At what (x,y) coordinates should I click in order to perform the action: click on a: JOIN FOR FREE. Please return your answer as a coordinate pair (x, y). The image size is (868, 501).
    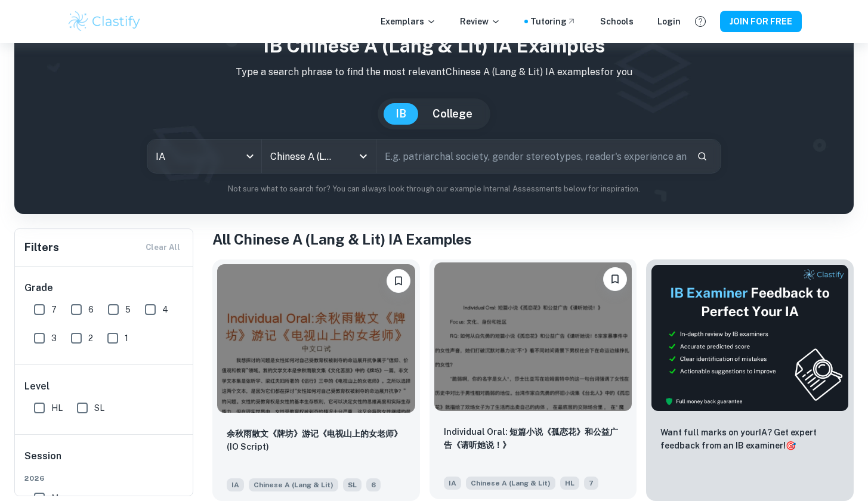
    Looking at the image, I should click on (761, 21).